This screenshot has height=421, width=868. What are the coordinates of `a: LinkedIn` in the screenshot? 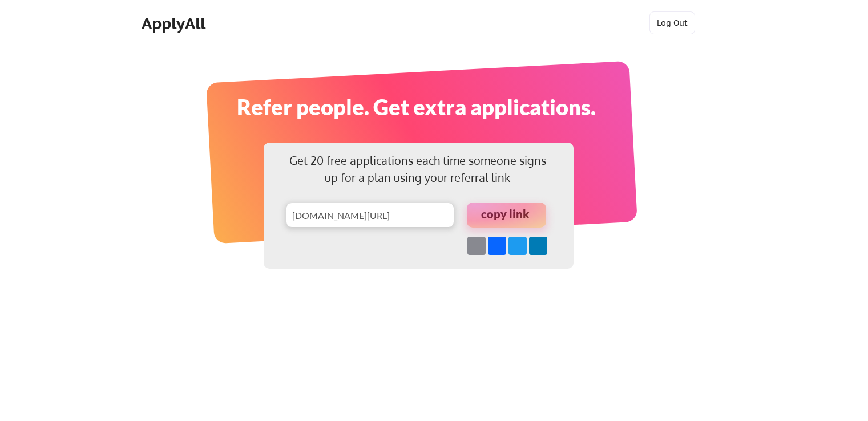 It's located at (538, 246).